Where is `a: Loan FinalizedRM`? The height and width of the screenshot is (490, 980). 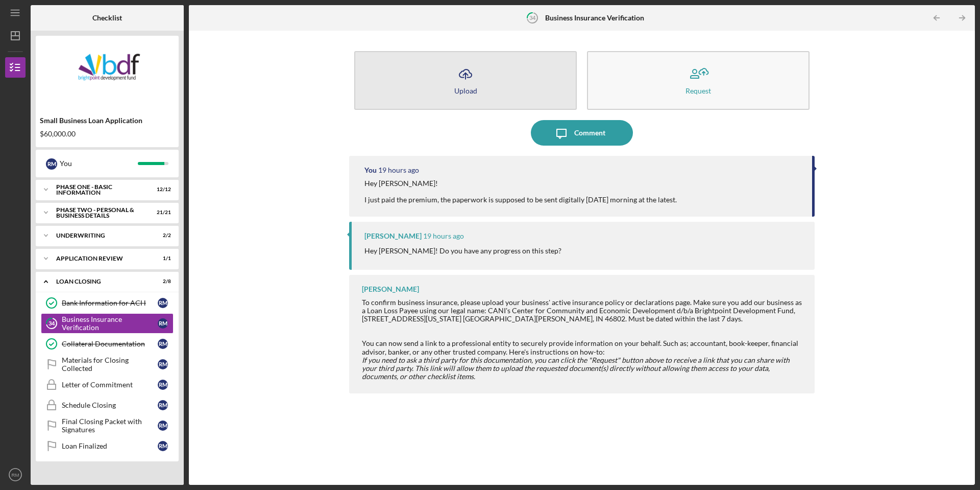
a: Loan FinalizedRM is located at coordinates (107, 446).